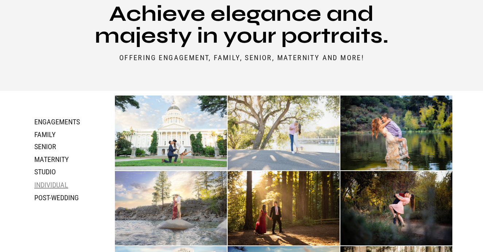 This screenshot has height=252, width=483. Describe the element at coordinates (63, 159) in the screenshot. I see `h3: maternity` at that location.